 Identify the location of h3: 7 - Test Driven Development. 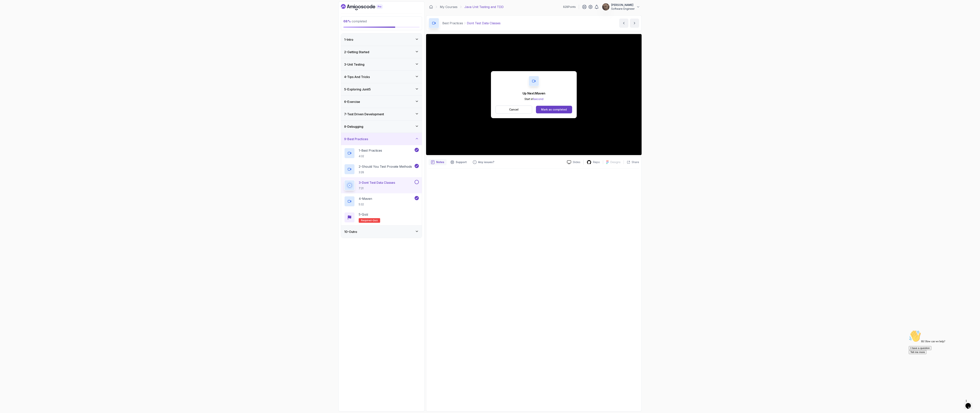
(364, 114).